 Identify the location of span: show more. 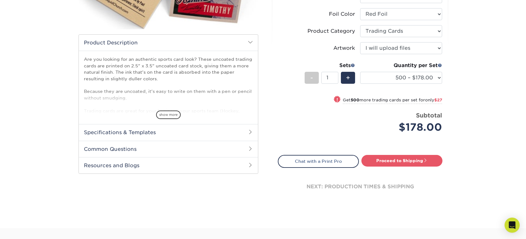
(168, 115).